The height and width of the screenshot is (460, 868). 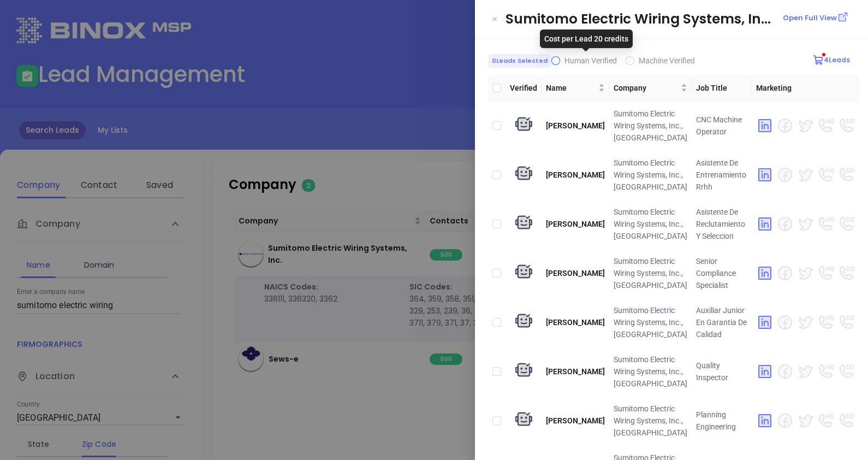 I want to click on span: 0 Leads Selected, so click(x=520, y=61).